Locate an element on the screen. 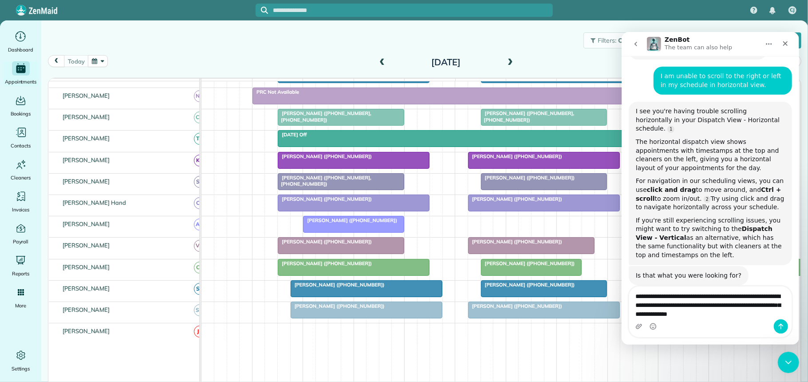 The width and height of the screenshot is (808, 382). a: Bookings is located at coordinates (20, 106).